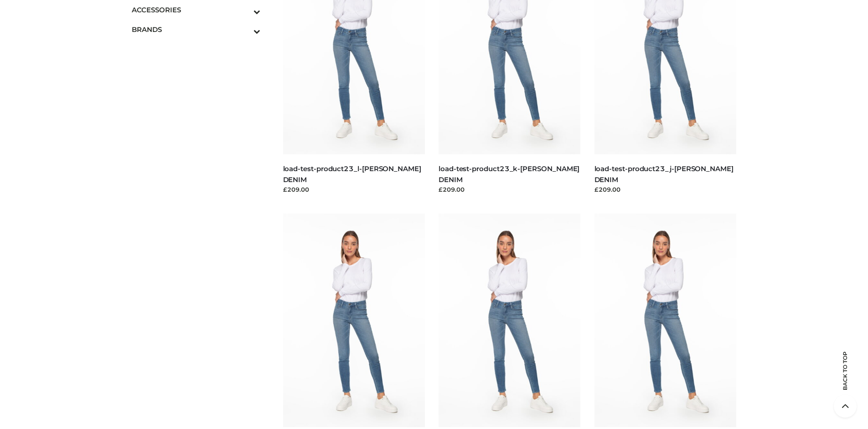 The height and width of the screenshot is (429, 868). I want to click on span: Back to top, so click(846, 379).